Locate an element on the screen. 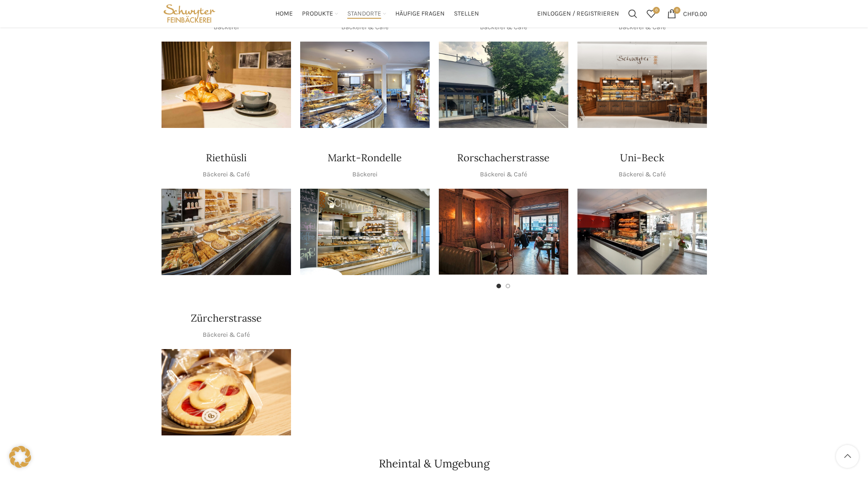 Image resolution: width=868 pixels, height=477 pixels. a: Standorte is located at coordinates (366, 14).